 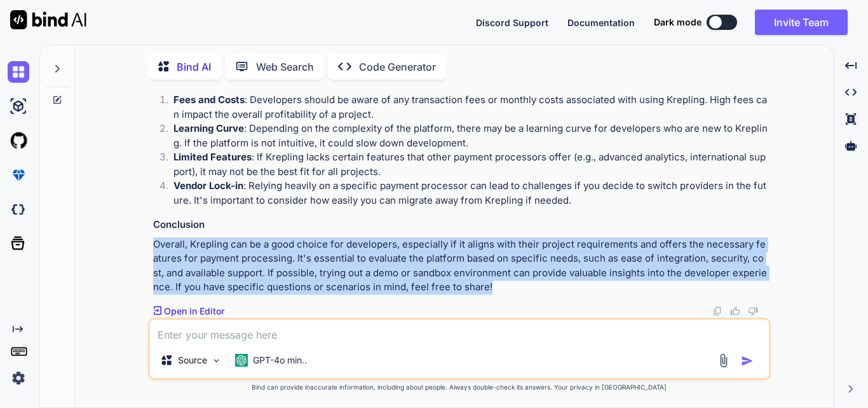 What do you see at coordinates (209, 128) in the screenshot?
I see `strong: Learning Curve` at bounding box center [209, 128].